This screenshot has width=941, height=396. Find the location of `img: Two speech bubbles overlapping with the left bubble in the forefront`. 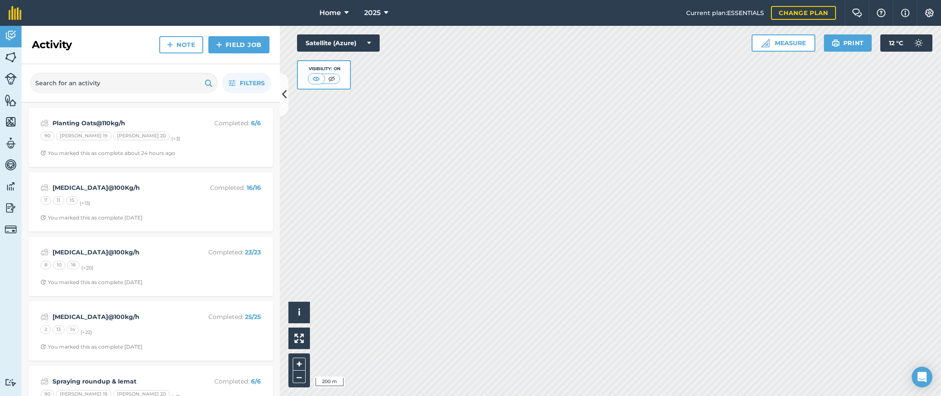

img: Two speech bubbles overlapping with the left bubble in the forefront is located at coordinates (857, 13).